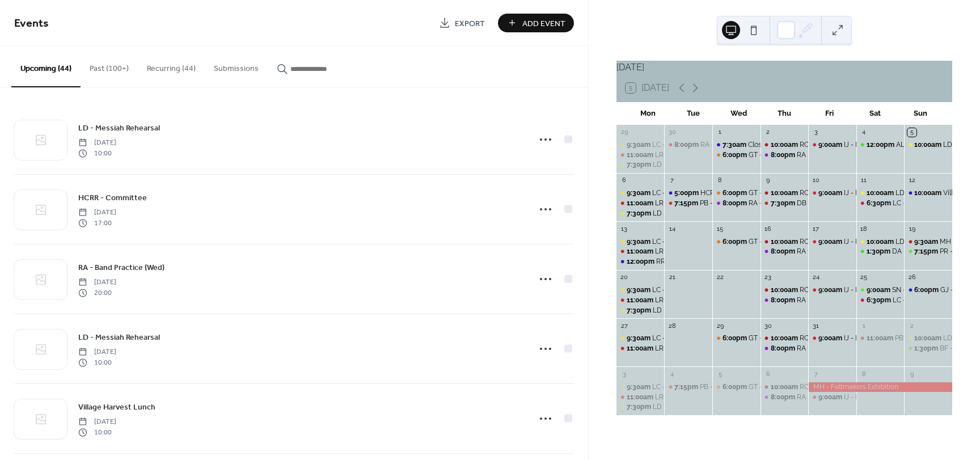 This screenshot has height=460, width=980. Describe the element at coordinates (694, 113) in the screenshot. I see `div: Tue` at that location.